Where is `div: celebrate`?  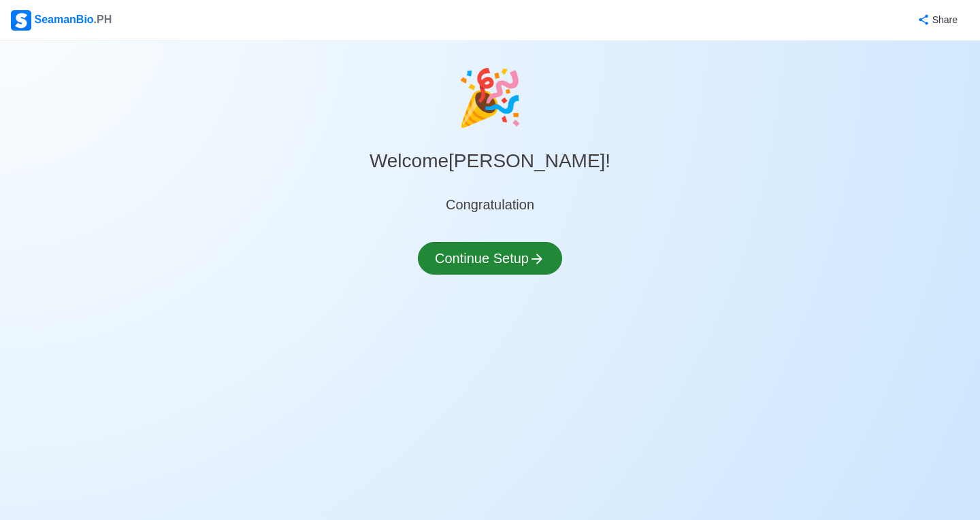 div: celebrate is located at coordinates (490, 98).